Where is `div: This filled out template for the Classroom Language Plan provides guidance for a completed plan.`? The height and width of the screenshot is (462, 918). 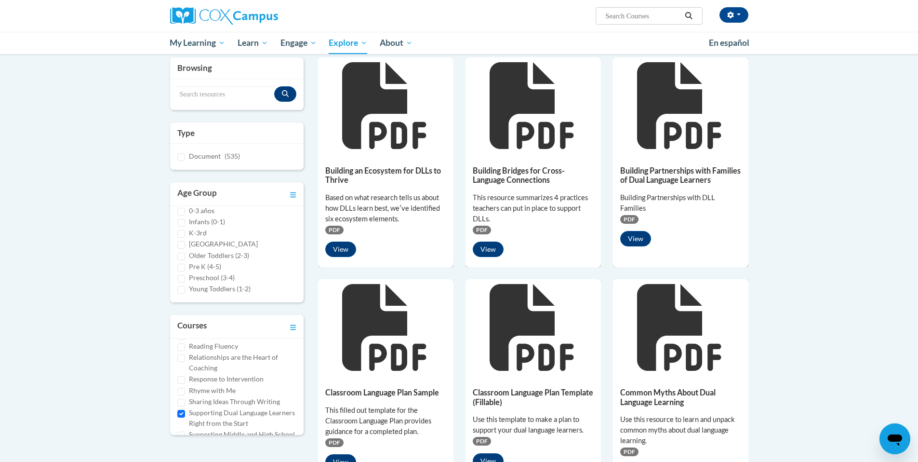
div: This filled out template for the Classroom Language Plan provides guidance for a completed plan. is located at coordinates (385, 421).